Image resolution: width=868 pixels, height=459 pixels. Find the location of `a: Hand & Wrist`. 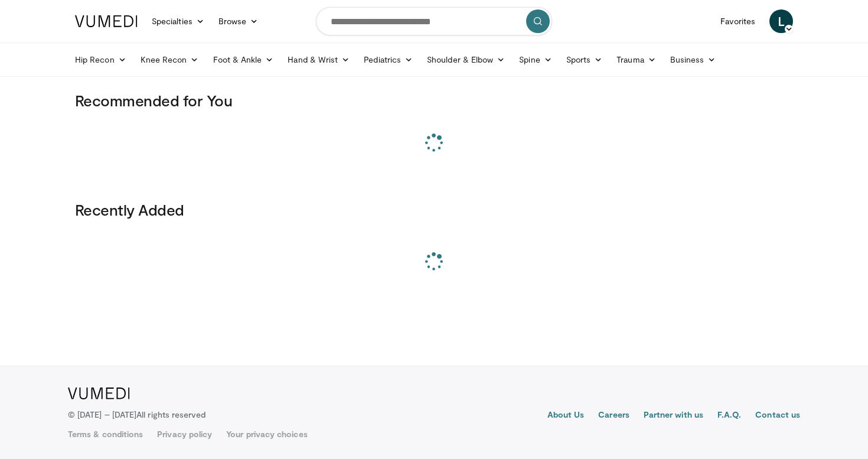

a: Hand & Wrist is located at coordinates (318, 60).